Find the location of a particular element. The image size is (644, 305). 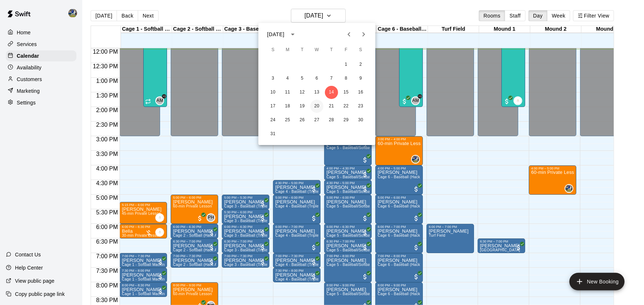

span: Saturday is located at coordinates (361, 50).